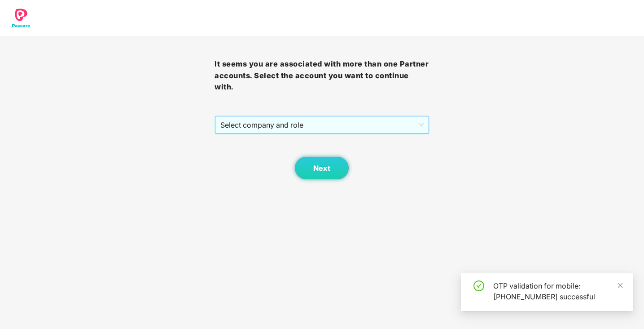  Describe the element at coordinates (620, 286) in the screenshot. I see `span: close` at that location.